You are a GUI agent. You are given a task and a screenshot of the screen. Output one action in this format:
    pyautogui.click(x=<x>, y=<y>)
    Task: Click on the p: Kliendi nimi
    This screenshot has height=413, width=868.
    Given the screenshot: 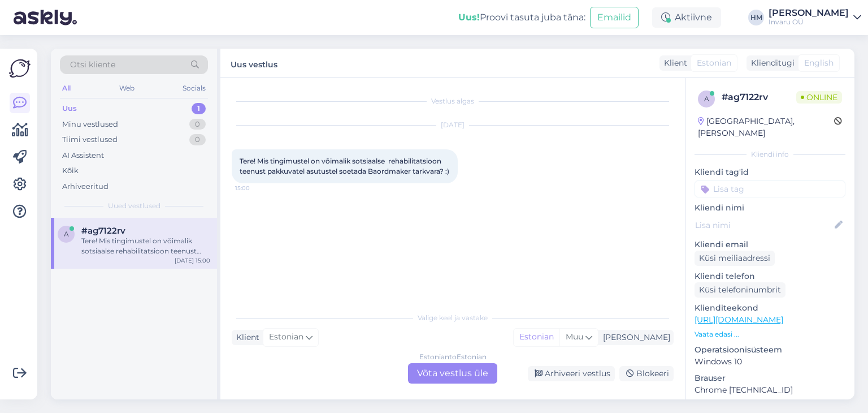 What is the action you would take?
    pyautogui.click(x=769, y=207)
    